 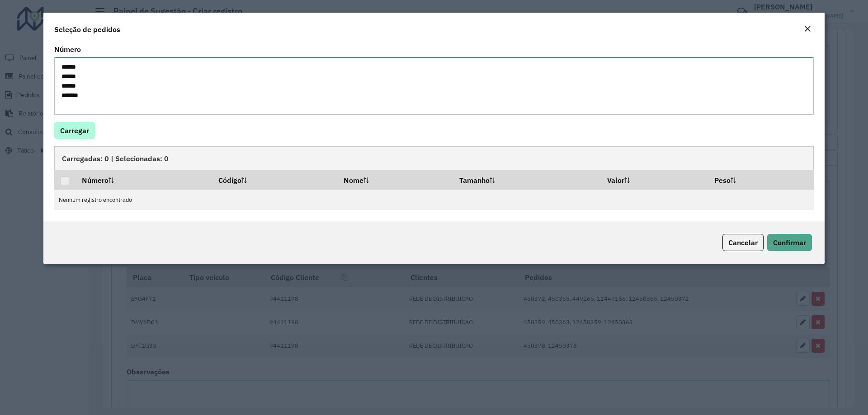 I want to click on button: Cancelar, so click(x=743, y=243).